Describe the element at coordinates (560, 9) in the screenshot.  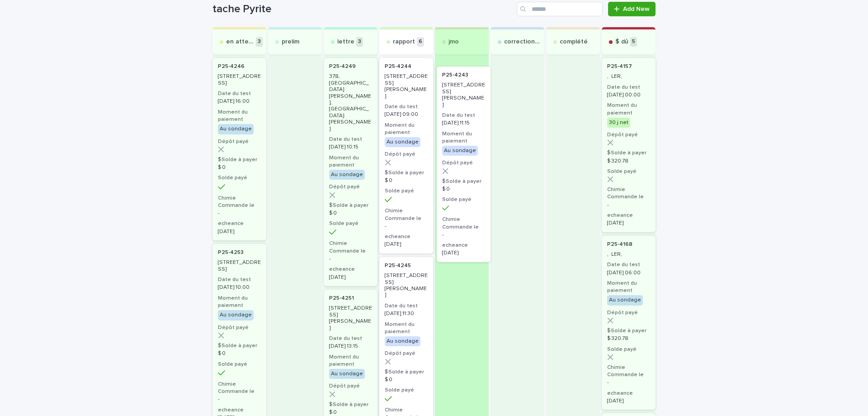
I see `div: Search` at that location.